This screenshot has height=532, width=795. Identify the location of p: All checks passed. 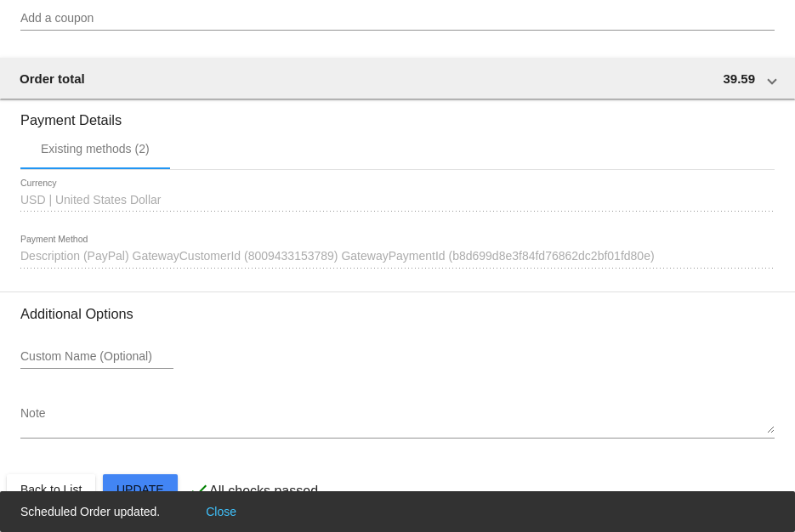
(264, 492).